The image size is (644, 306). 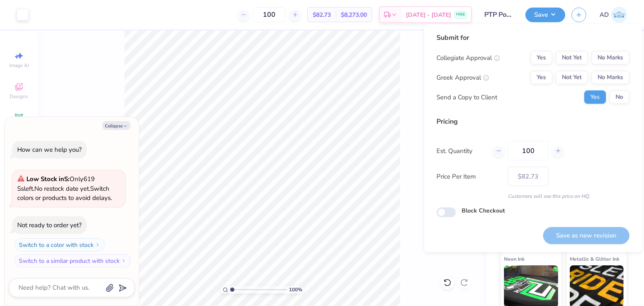 What do you see at coordinates (514, 258) in the screenshot?
I see `span: Neon Ink` at bounding box center [514, 258].